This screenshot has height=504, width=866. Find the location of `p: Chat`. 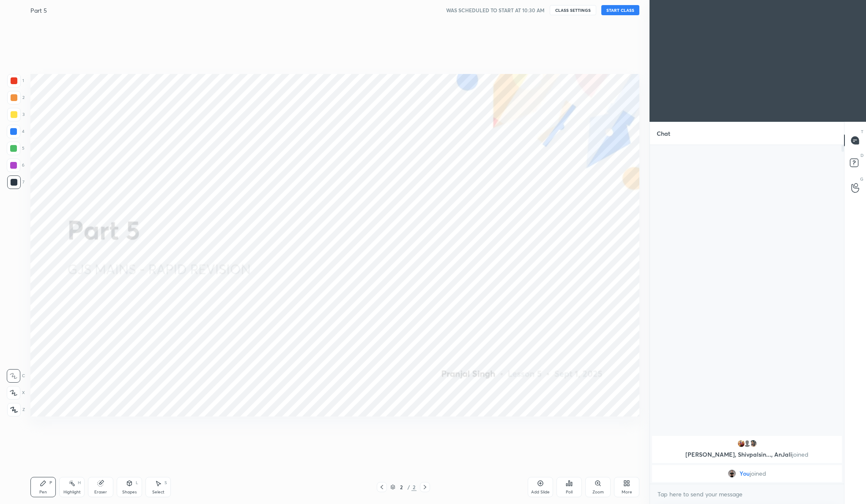

p: Chat is located at coordinates (664, 133).